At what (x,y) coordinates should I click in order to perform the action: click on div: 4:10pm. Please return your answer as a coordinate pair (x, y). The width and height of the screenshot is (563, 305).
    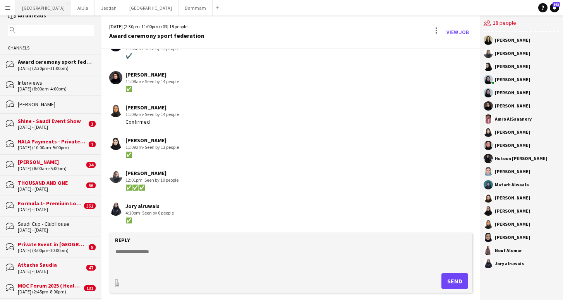
    Looking at the image, I should click on (149, 213).